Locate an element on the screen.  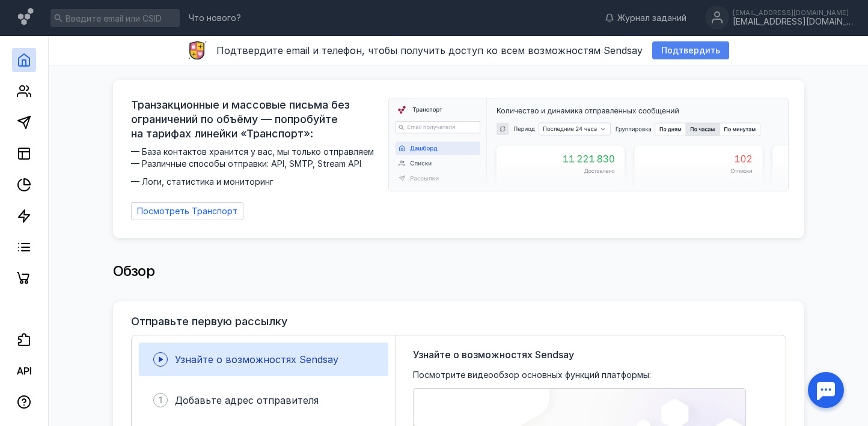
a: Что нового? is located at coordinates (214, 18).